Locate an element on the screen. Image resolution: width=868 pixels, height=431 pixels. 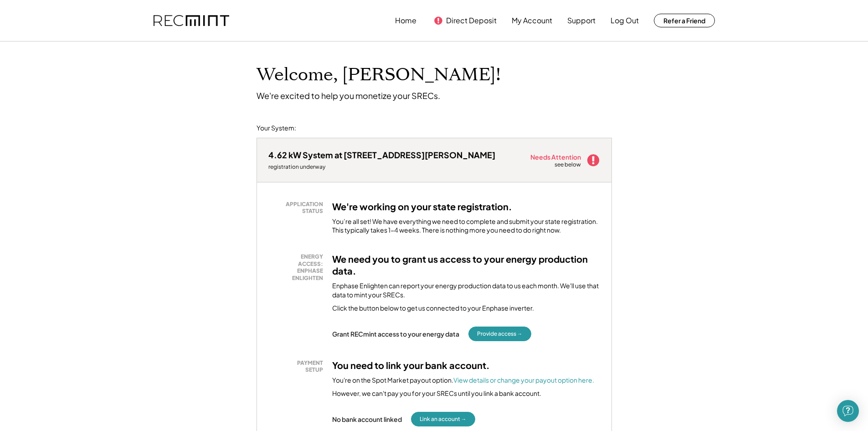
div: see below is located at coordinates (568, 165).